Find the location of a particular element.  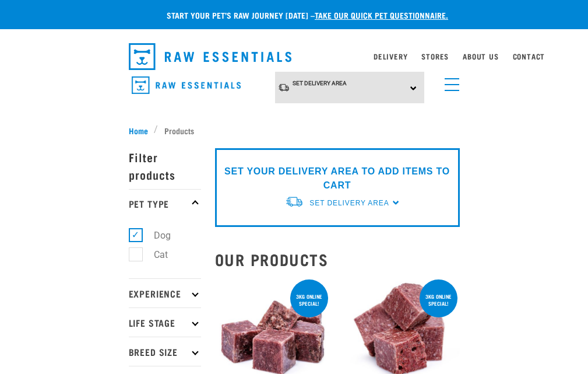

a: Delivery is located at coordinates (391, 56).